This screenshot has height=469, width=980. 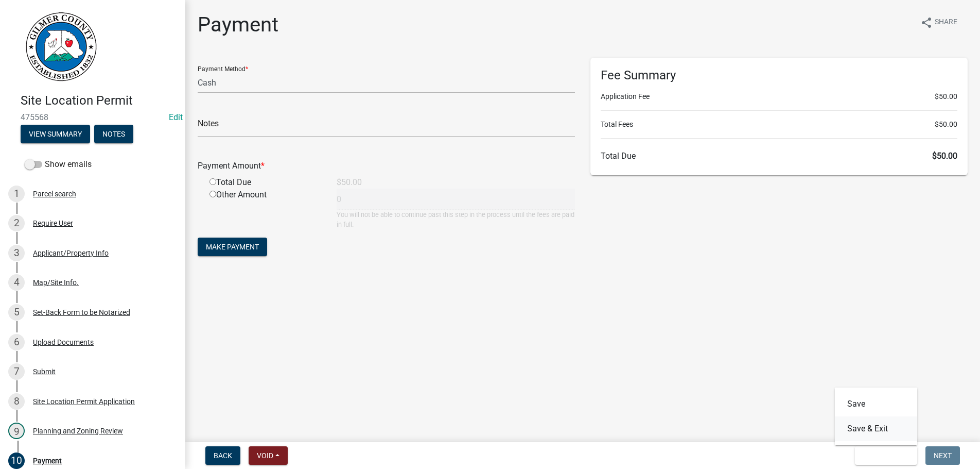 I want to click on button: Next, so click(x=942, y=455).